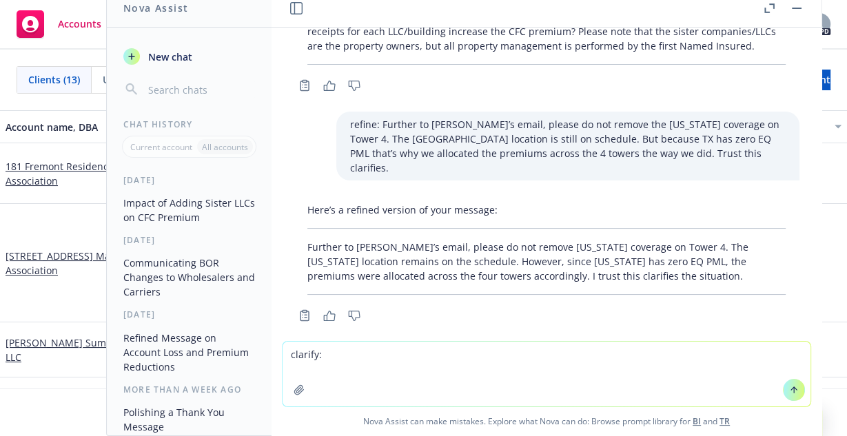 Image resolution: width=847 pixels, height=436 pixels. I want to click on p: All accounts, so click(225, 147).